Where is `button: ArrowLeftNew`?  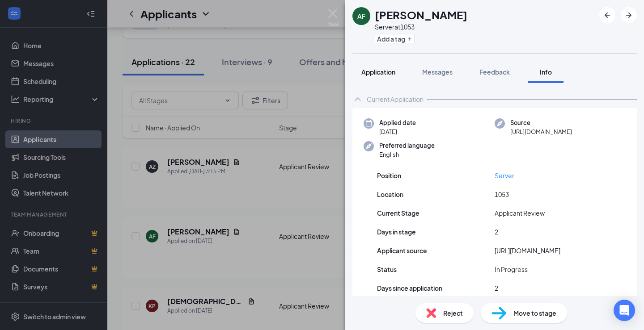
button: ArrowLeftNew is located at coordinates (607, 15).